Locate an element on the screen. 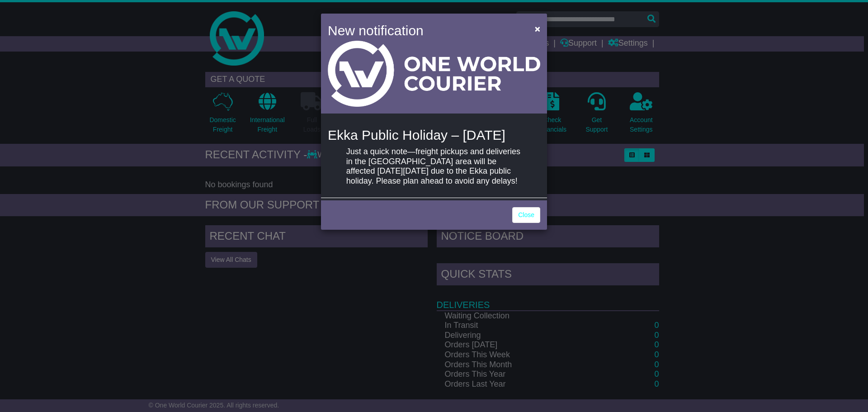  button: Close is located at coordinates (537, 28).